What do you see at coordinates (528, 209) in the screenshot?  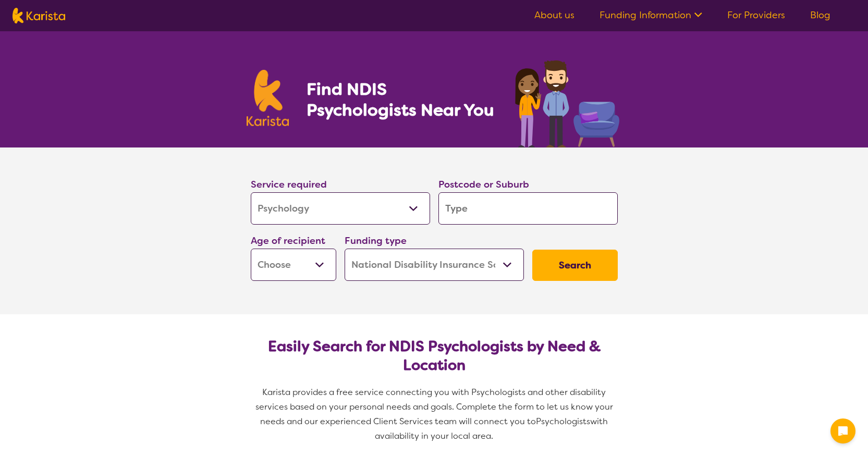 I see `input: Type` at bounding box center [528, 209].